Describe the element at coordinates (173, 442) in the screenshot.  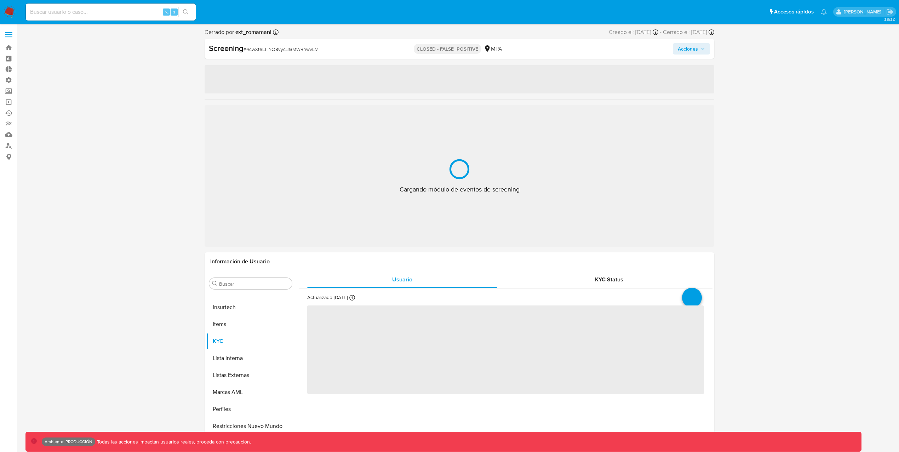
I see `p: Todas las acciones impactan usuarios reales, proceda con precaución.` at that location.